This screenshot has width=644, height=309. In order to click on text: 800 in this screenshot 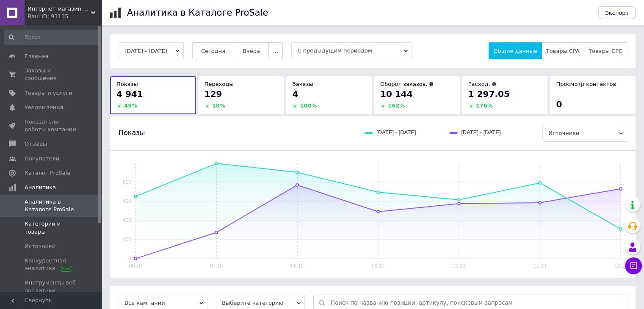, I will do `click(127, 182)`.